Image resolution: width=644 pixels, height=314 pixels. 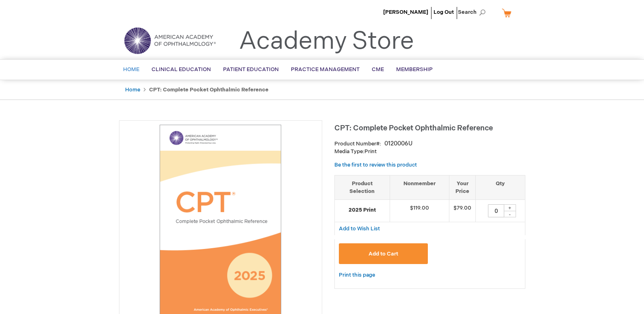 What do you see at coordinates (358, 144) in the screenshot?
I see `strong: Product Number` at bounding box center [358, 144].